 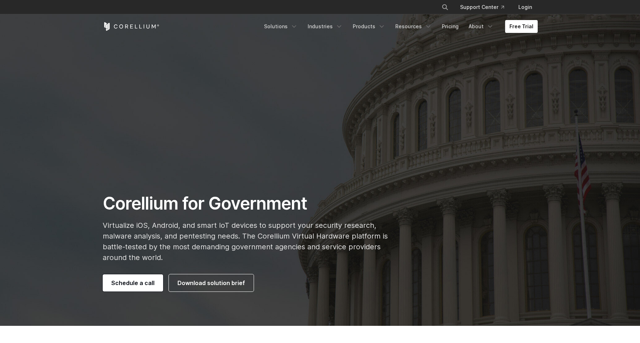 What do you see at coordinates (482, 7) in the screenshot?
I see `a: Support Center` at bounding box center [482, 7].